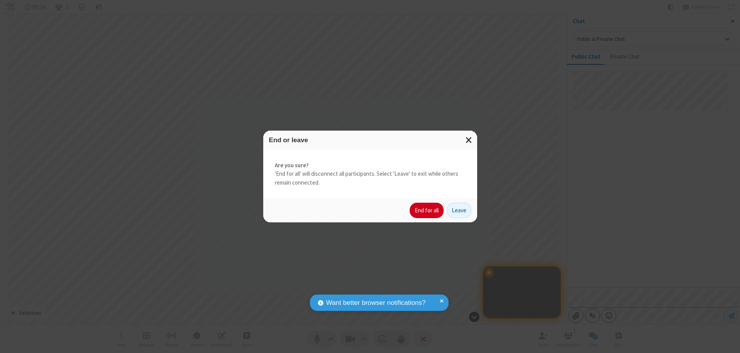 The height and width of the screenshot is (353, 740). What do you see at coordinates (469, 140) in the screenshot?
I see `button: Close modal` at bounding box center [469, 140].